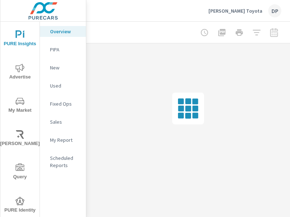 The width and height of the screenshot is (290, 217). Describe the element at coordinates (63, 122) in the screenshot. I see `div: Sales` at that location.